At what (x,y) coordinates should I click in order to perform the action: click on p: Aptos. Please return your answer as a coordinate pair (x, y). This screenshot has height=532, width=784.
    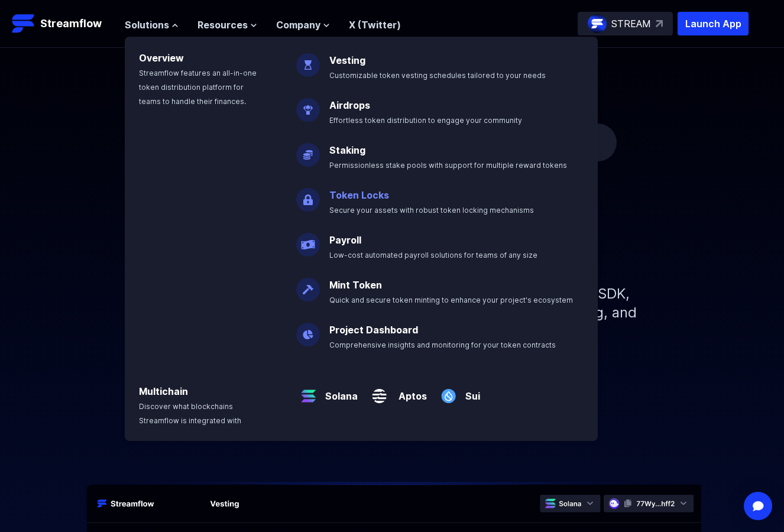
    Looking at the image, I should click on (409, 391).